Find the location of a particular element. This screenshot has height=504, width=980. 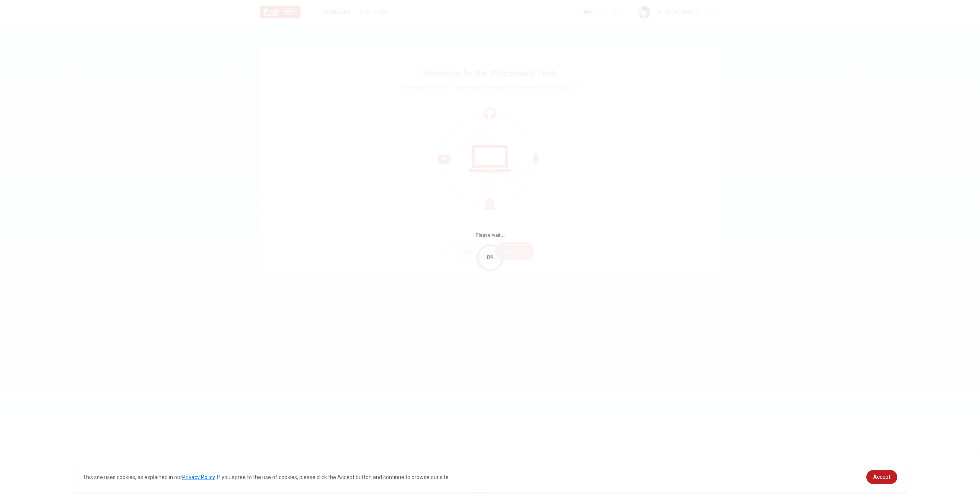

div: cookieconsent is located at coordinates (490, 477).